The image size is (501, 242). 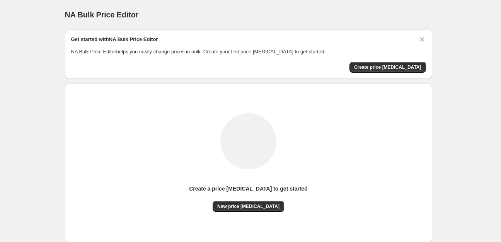 What do you see at coordinates (114, 39) in the screenshot?
I see `h2: Get started with NA Bulk Price Editor` at bounding box center [114, 39].